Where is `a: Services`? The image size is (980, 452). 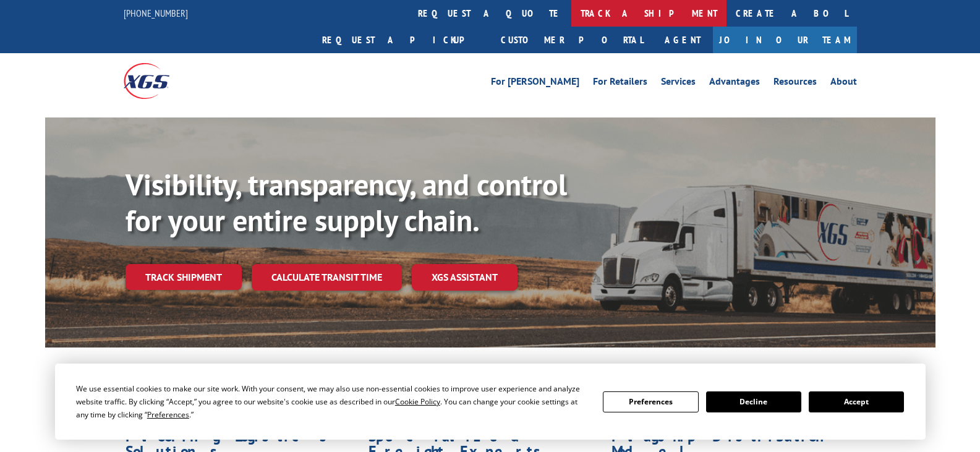 a: Services is located at coordinates (678, 83).